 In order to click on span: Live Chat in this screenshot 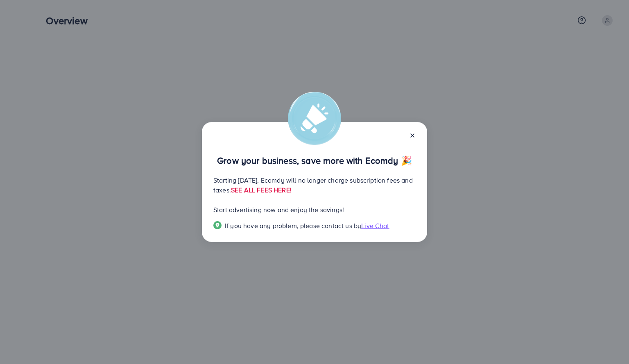, I will do `click(375, 226)`.